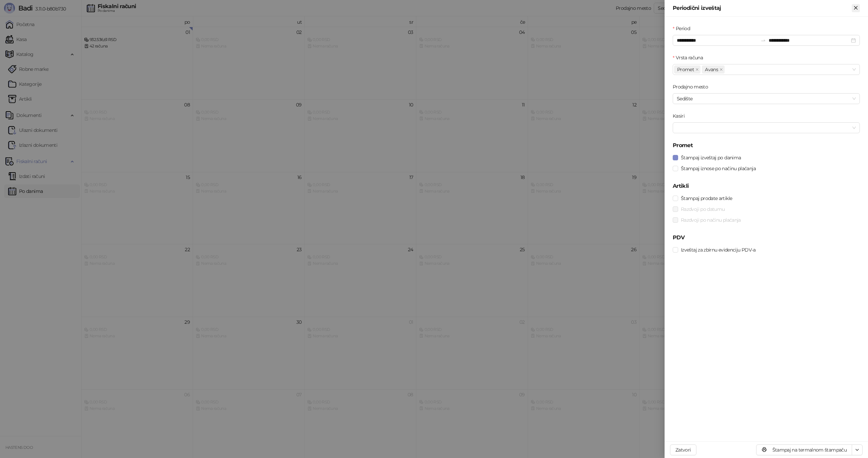  What do you see at coordinates (766, 145) in the screenshot?
I see `h5: Promet` at bounding box center [766, 145].